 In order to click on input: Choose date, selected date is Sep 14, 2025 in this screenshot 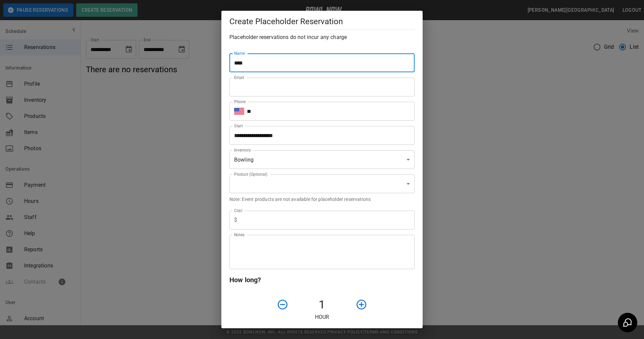, I will do `click(320, 136)`.